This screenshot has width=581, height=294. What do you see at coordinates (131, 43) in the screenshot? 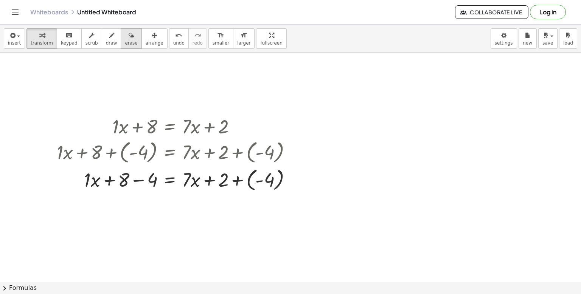
I see `span: erase` at bounding box center [131, 43].